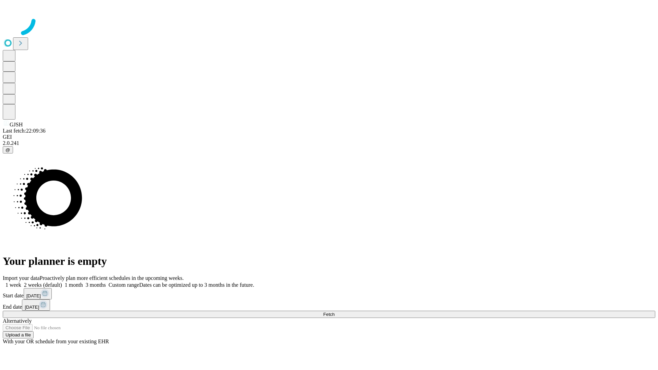 Image resolution: width=658 pixels, height=370 pixels. I want to click on h1: Your planner is empty, so click(329, 261).